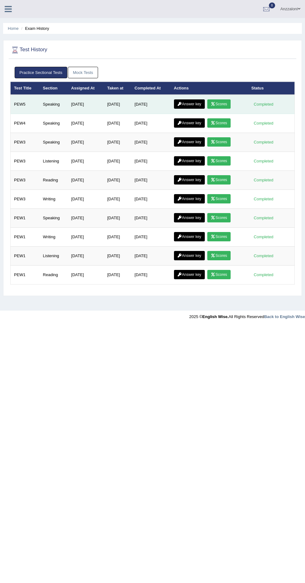  What do you see at coordinates (117, 88) in the screenshot?
I see `th: Taken at` at bounding box center [117, 88].